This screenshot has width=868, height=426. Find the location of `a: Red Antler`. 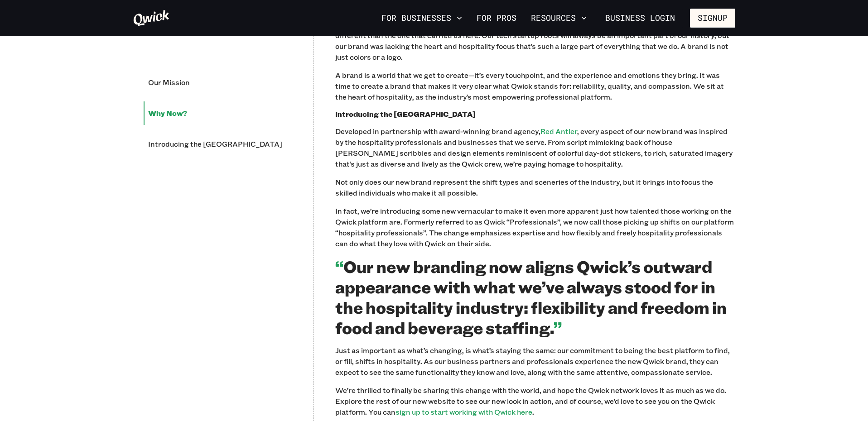

a: Red Antler is located at coordinates (558, 131).